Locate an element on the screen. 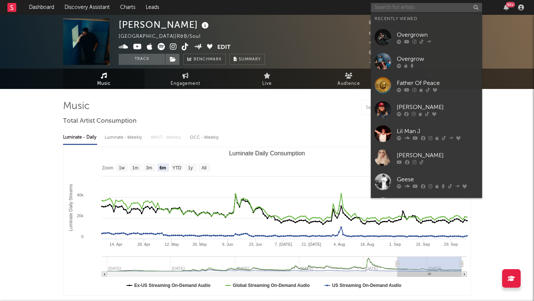 Image resolution: width=534 pixels, height=301 pixels. text: 26. May is located at coordinates (200, 244).